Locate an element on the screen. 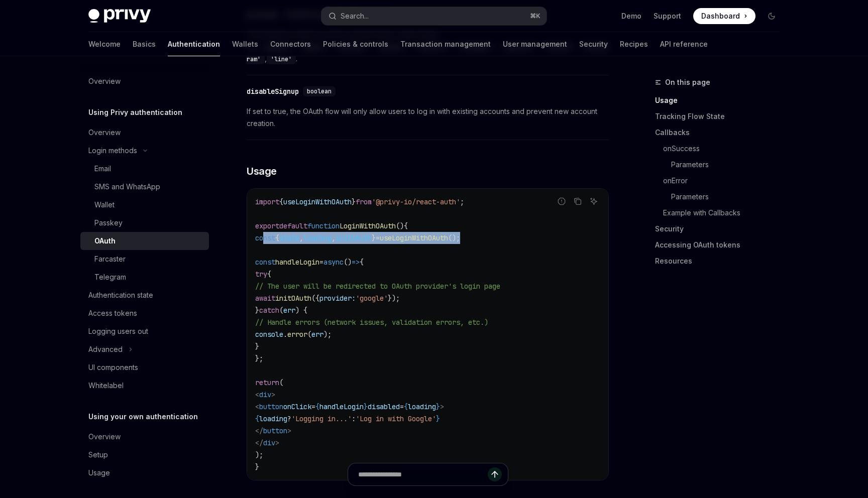 The height and width of the screenshot is (498, 868). span: Usage is located at coordinates (261, 171).